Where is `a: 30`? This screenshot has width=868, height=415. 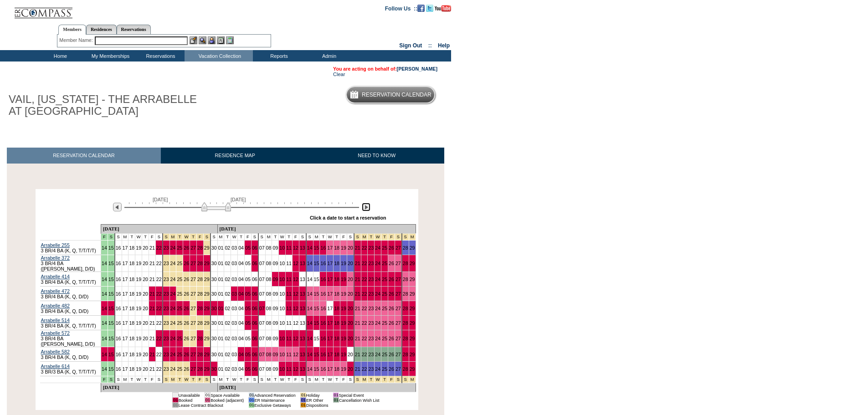
a: 30 is located at coordinates (214, 279).